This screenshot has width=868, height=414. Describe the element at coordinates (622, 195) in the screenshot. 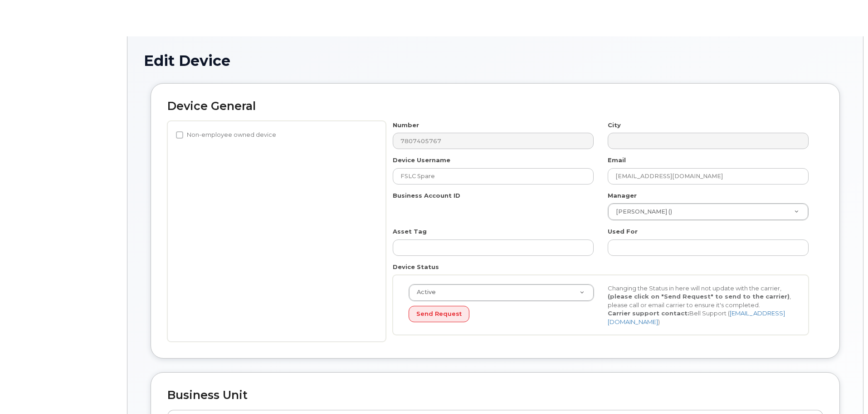

I see `label: Manager` at that location.